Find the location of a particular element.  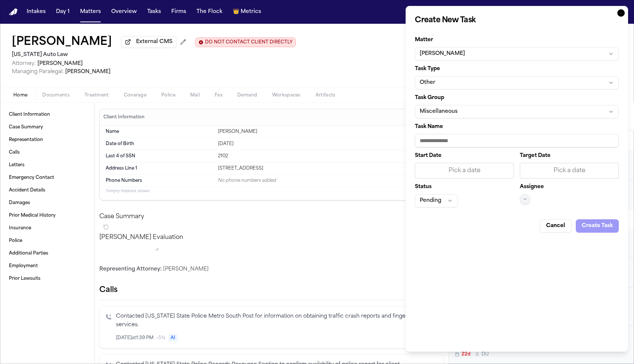

button: Pending is located at coordinates (437, 201).